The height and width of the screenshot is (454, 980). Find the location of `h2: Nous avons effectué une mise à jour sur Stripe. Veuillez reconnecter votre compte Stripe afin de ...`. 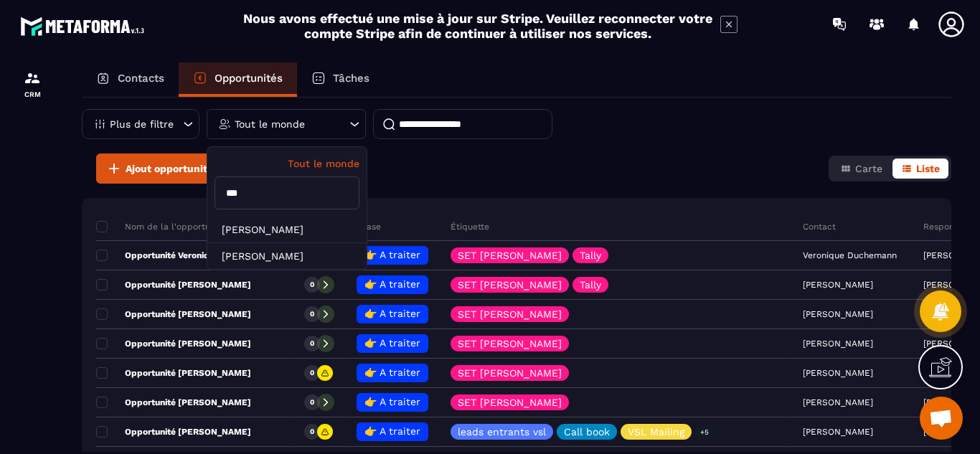

h2: Nous avons effectué une mise à jour sur Stripe. Veuillez reconnecter votre compte Stripe afin de ... is located at coordinates (478, 26).